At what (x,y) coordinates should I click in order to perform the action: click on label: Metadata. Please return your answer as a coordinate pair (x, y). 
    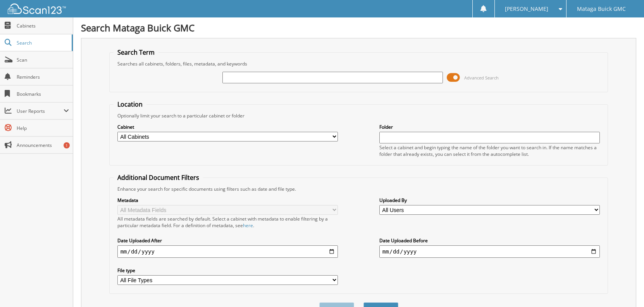
    Looking at the image, I should click on (228, 200).